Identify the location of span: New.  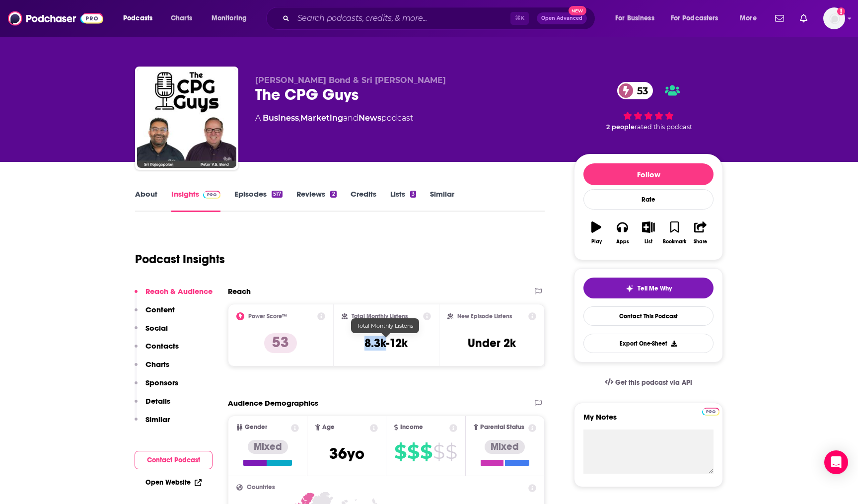
(577, 10).